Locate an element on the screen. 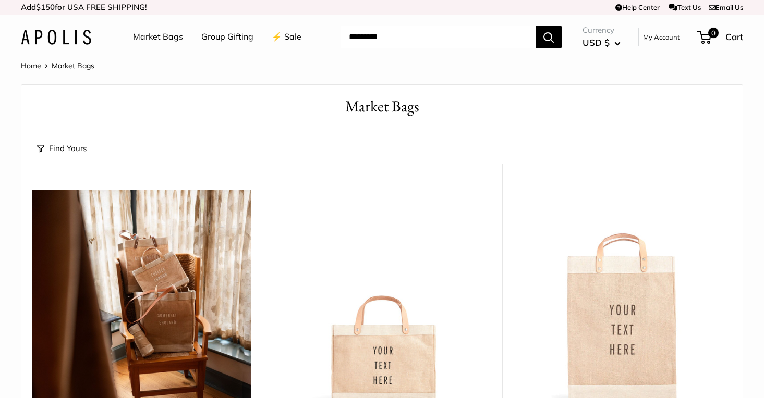  a: Text Us is located at coordinates (684, 7).